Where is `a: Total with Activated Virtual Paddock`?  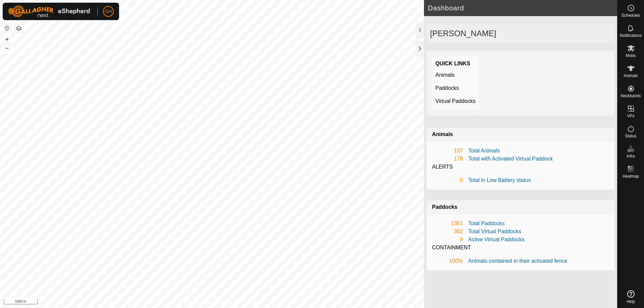
a: Total with Activated Virtual Paddock is located at coordinates (510, 159).